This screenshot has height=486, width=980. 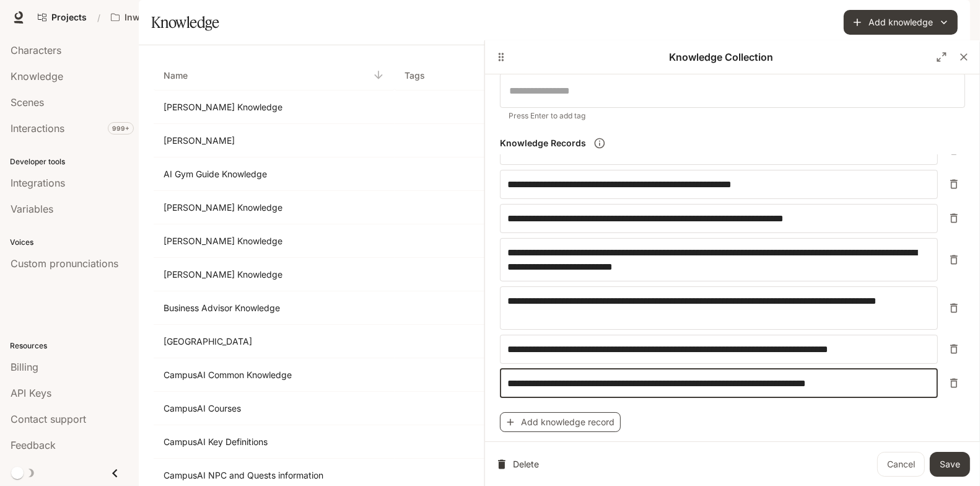 What do you see at coordinates (518, 464) in the screenshot?
I see `button: Delete Knowledge` at bounding box center [518, 464].